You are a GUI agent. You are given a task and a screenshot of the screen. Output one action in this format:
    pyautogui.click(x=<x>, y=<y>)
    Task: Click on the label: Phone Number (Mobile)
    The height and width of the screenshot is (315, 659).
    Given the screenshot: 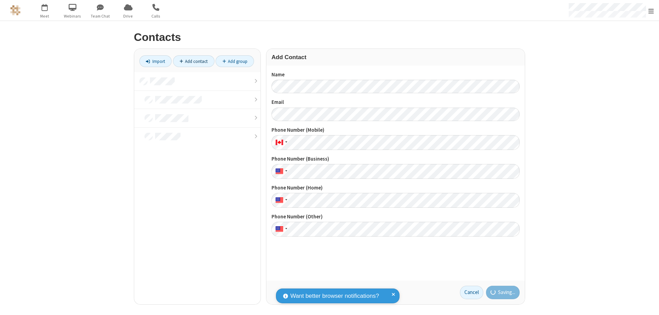 What is the action you would take?
    pyautogui.click(x=396, y=130)
    